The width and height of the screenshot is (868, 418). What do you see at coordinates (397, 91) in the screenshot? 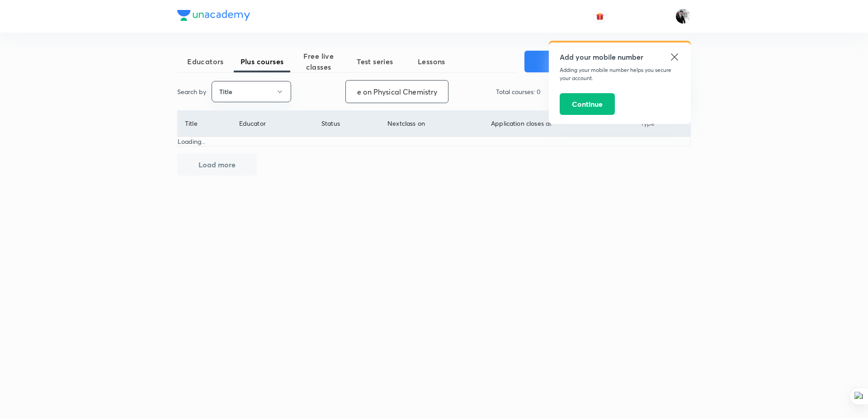
I see `input: Search...` at bounding box center [397, 91].